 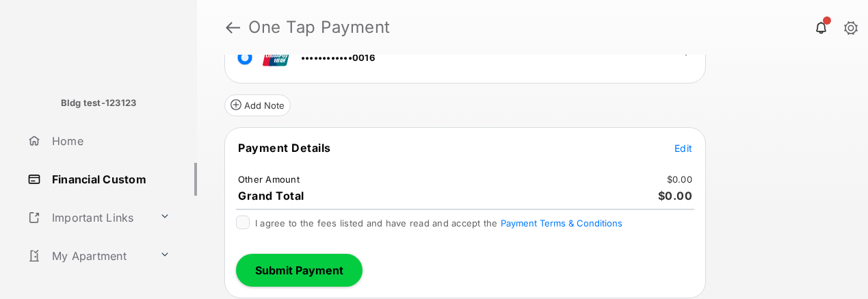 What do you see at coordinates (271, 196) in the screenshot?
I see `span: Grand Total` at bounding box center [271, 196].